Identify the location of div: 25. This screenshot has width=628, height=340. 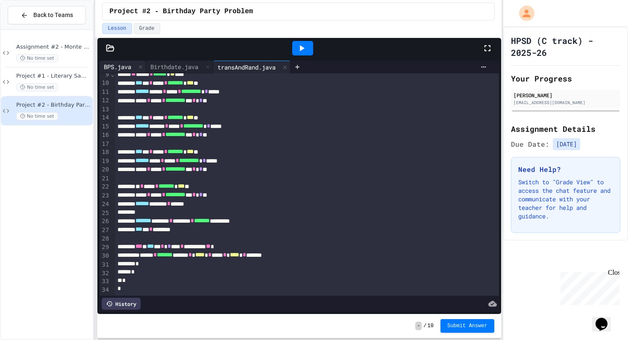
(105, 214).